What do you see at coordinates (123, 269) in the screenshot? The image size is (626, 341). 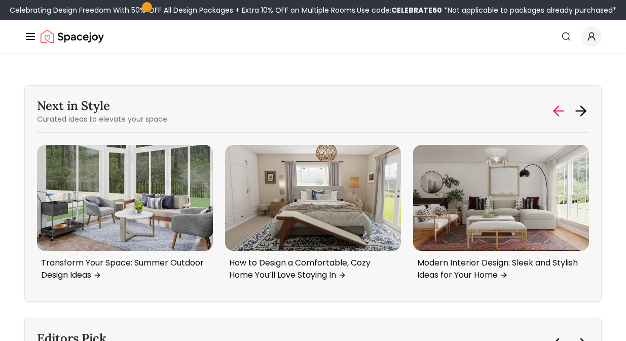 I see `p: Transform Your Space: Summer Outdoor Design Ideas` at bounding box center [123, 269].